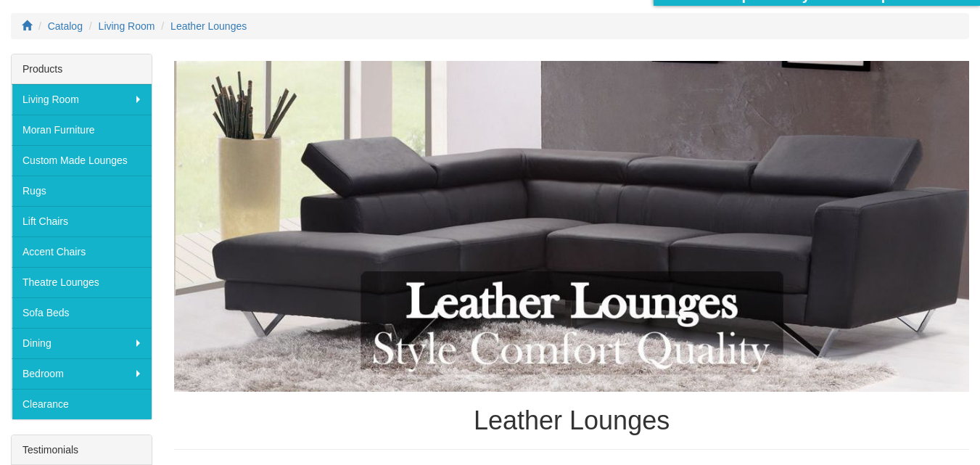  Describe the element at coordinates (208, 26) in the screenshot. I see `a: Leather Lounges` at that location.